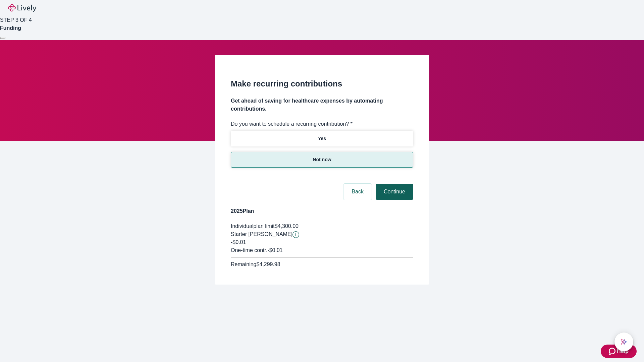 This screenshot has height=362, width=644. Describe the element at coordinates (296, 234) in the screenshot. I see `button: Lively will contribute $0.01 to establish your account` at that location.